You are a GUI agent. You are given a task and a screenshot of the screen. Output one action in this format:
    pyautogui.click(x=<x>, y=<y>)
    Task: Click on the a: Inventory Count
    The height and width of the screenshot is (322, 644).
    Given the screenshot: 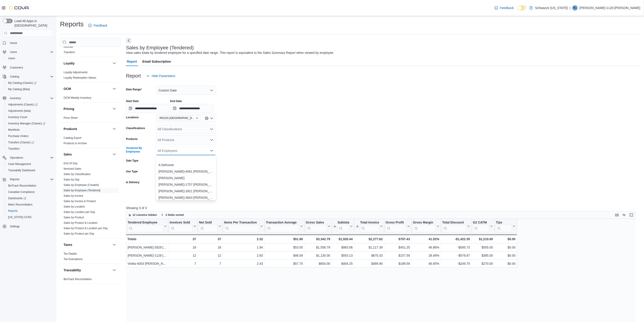 What is the action you would take?
    pyautogui.click(x=17, y=117)
    